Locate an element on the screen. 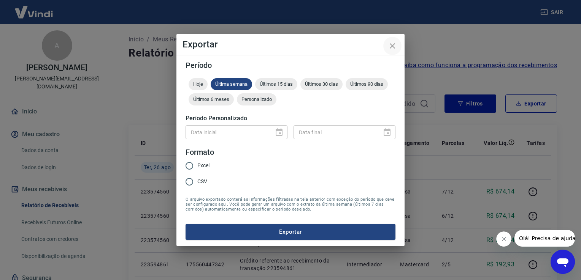  div: Hoje is located at coordinates (198, 84).